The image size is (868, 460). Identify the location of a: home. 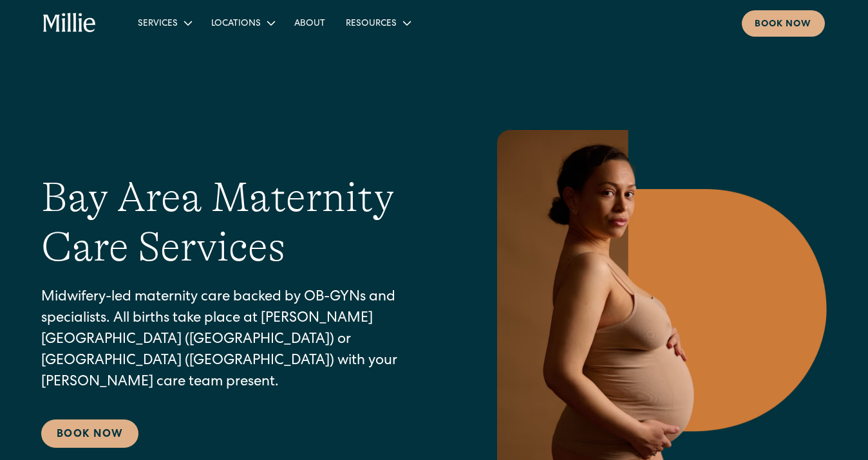
(70, 23).